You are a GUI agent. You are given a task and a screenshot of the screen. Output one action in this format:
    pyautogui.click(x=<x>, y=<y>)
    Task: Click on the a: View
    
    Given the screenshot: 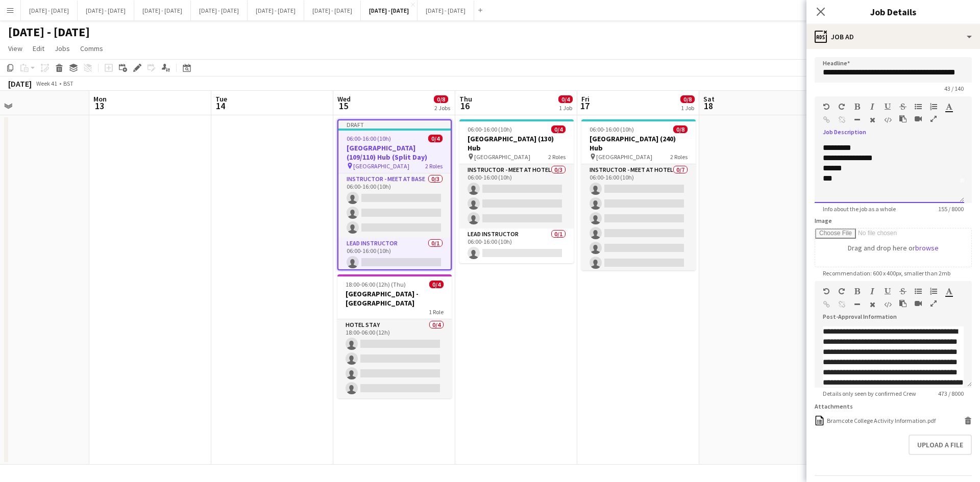 What is the action you would take?
    pyautogui.click(x=15, y=49)
    